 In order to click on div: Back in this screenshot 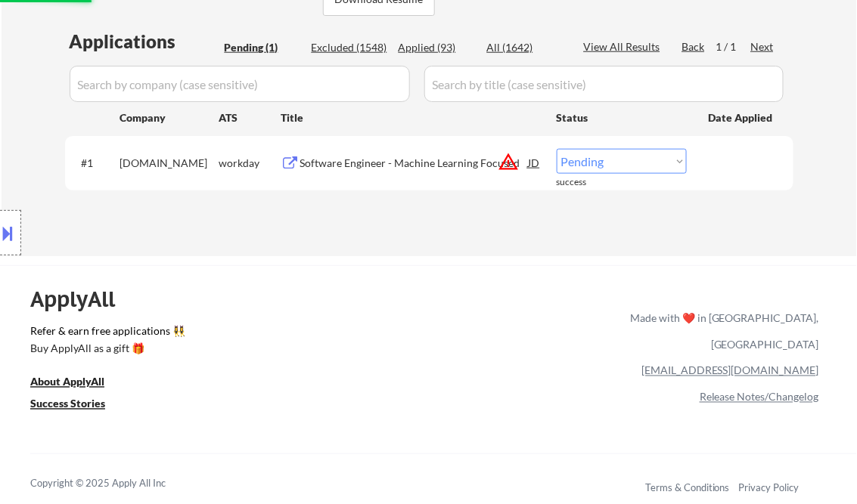, I will do `click(694, 47)`.